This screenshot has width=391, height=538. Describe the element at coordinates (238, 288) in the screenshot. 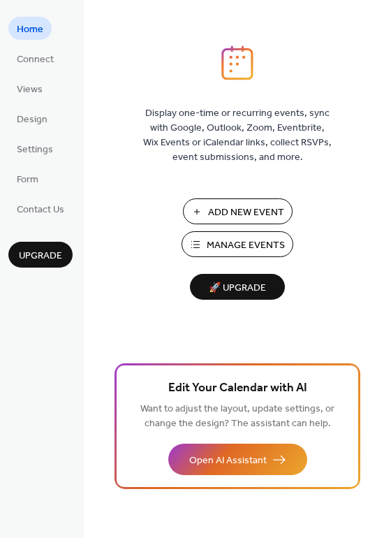

I see `span: 🚀 Upgrade` at that location.